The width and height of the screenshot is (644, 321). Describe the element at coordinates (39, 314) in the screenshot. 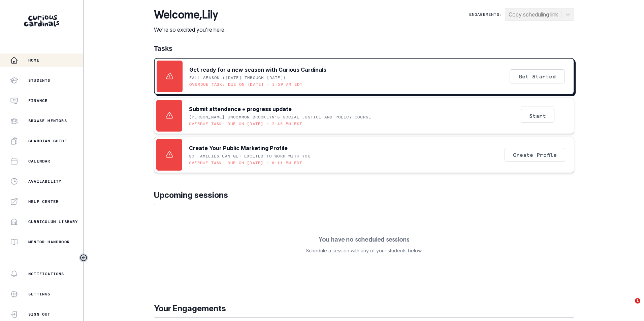

I see `p: Sign Out` at that location.